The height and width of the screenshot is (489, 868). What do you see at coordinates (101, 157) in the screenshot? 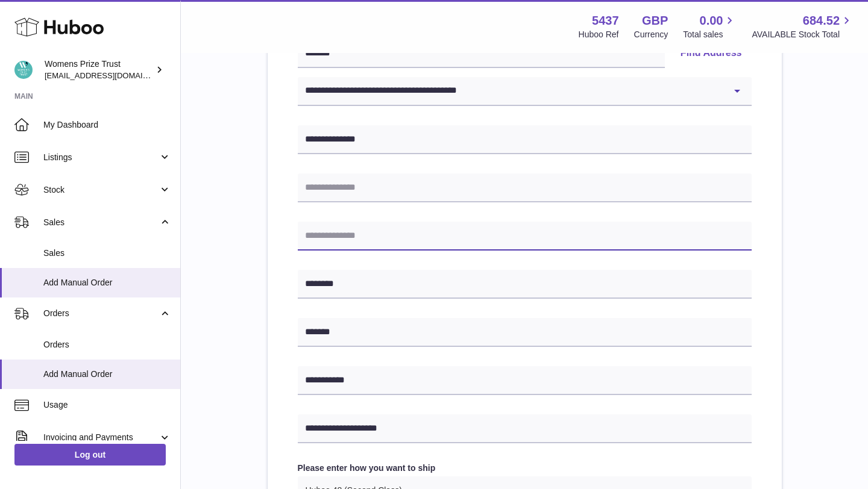
I see `span: Listings` at bounding box center [101, 157].